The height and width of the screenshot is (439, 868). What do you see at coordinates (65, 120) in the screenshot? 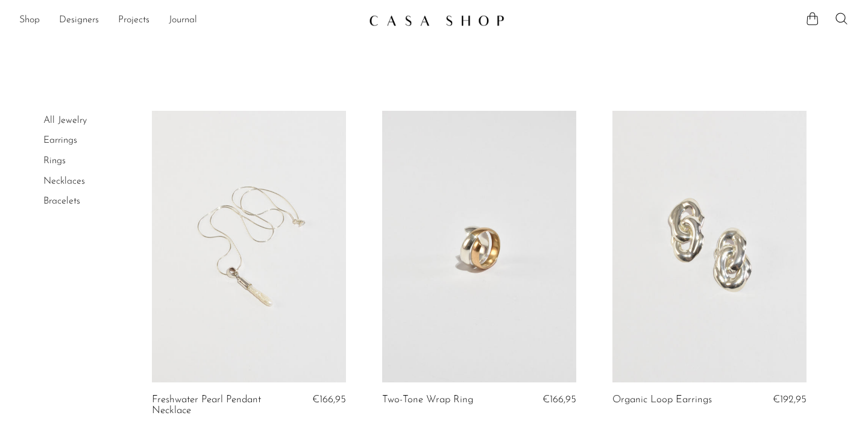
I see `a: All Jewelry` at bounding box center [65, 120].